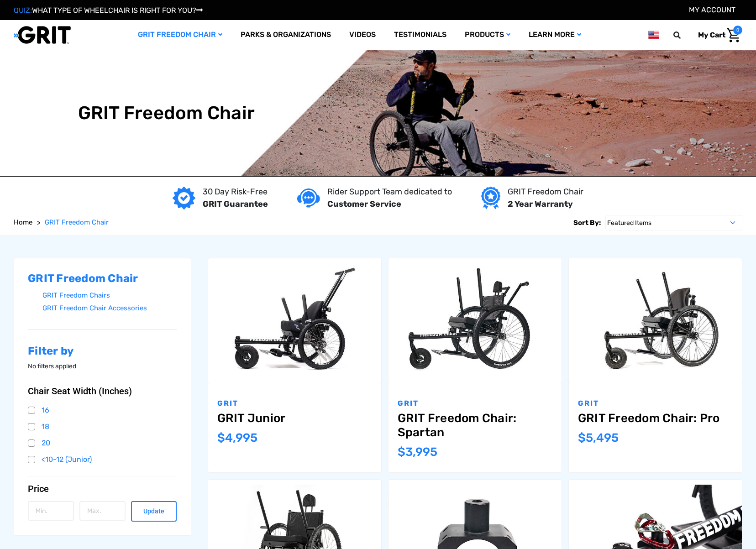 The image size is (756, 549). Describe the element at coordinates (102, 351) in the screenshot. I see `h2: Filter by` at that location.